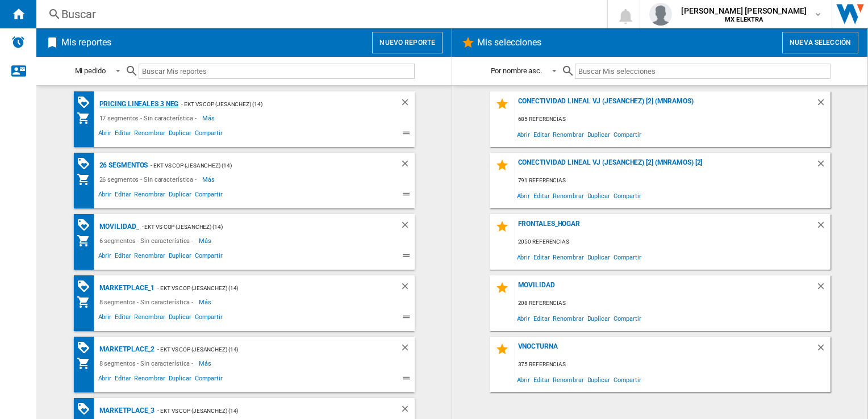  What do you see at coordinates (510, 43) in the screenshot?
I see `h2: Mis selecciones` at bounding box center [510, 43].